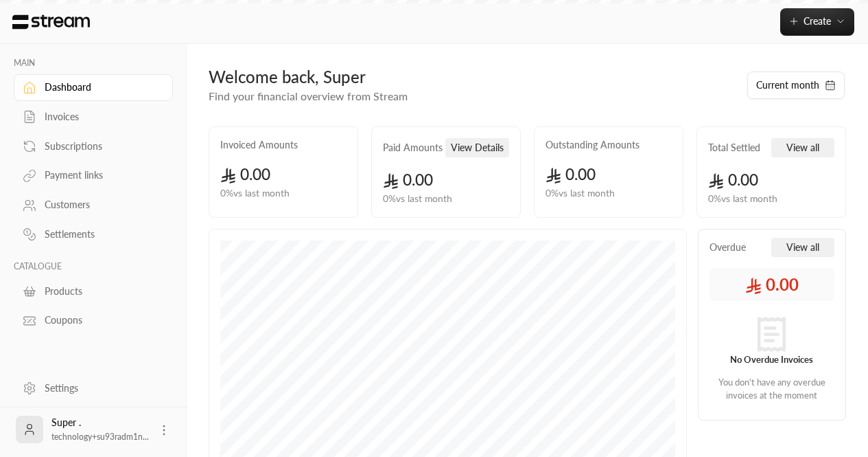 The width and height of the screenshot is (868, 457). I want to click on p: You don't have any overdue invoices at the moment, so click(771, 389).